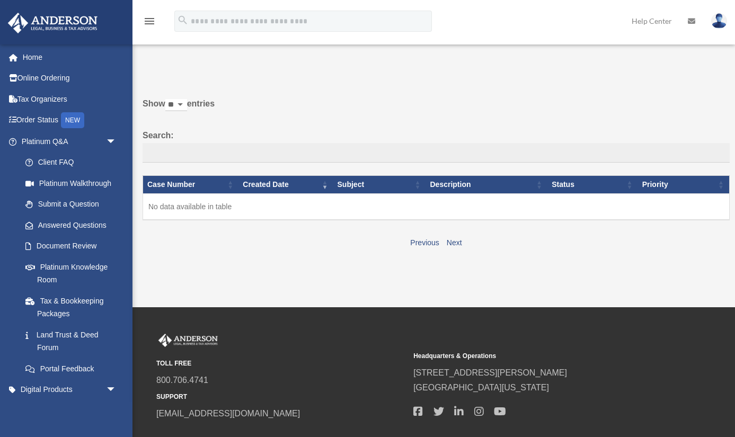 Image resolution: width=735 pixels, height=437 pixels. What do you see at coordinates (436, 109) in the screenshot?
I see `label: Show entries` at bounding box center [436, 109].